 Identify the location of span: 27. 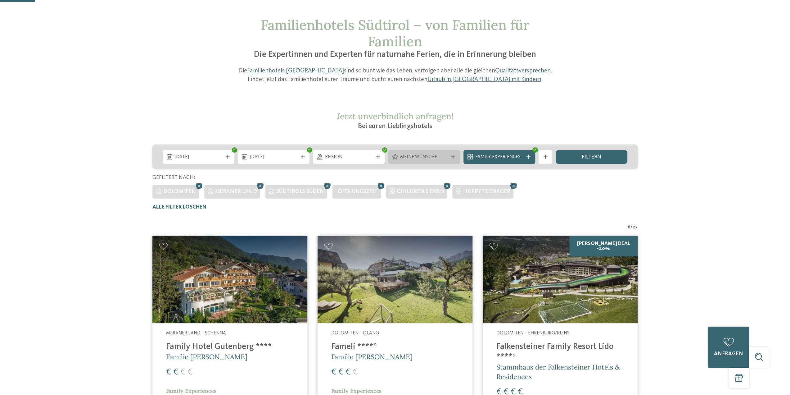
(635, 227).